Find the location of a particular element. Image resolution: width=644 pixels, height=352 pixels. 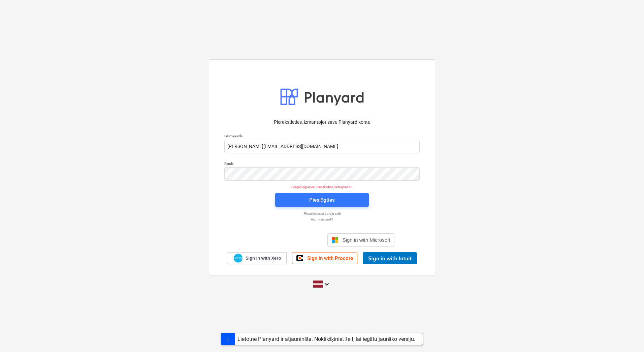

p: Piesakieties ar burvju saiti is located at coordinates (322, 213).